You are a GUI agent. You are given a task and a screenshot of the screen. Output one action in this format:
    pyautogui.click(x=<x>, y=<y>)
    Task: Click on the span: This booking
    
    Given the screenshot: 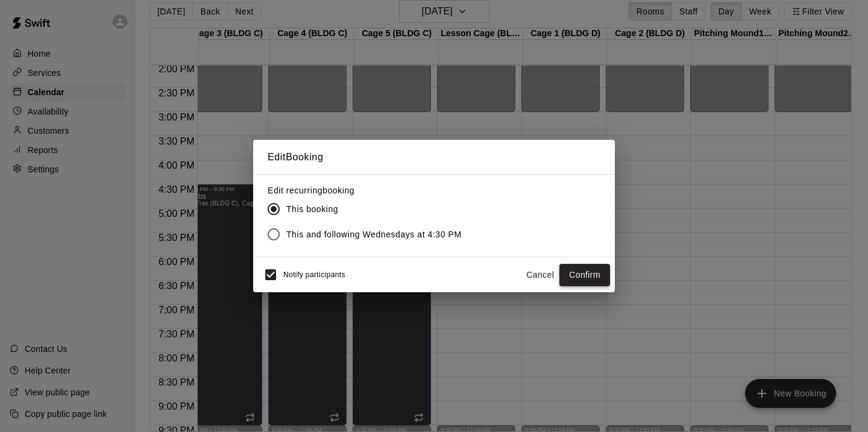 What is the action you would take?
    pyautogui.click(x=312, y=209)
    